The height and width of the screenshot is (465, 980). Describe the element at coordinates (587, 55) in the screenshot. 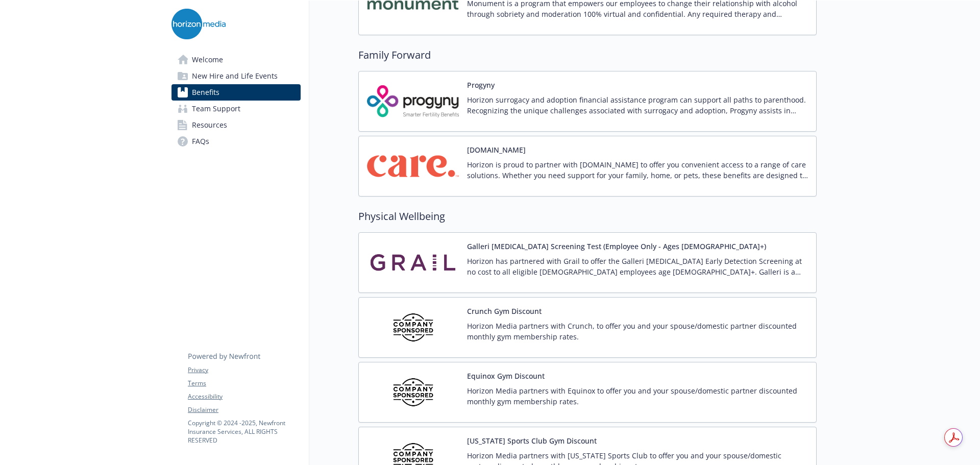

I see `h2: Family Forward` at that location.